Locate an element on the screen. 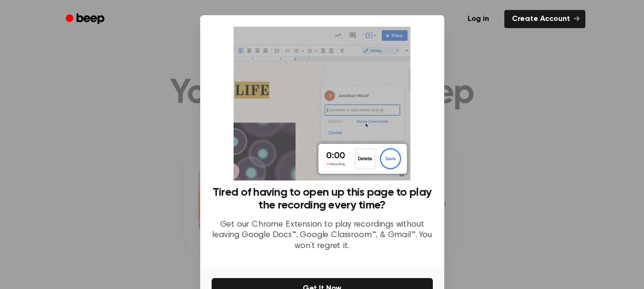 This screenshot has height=289, width=644. p: Get our Chrome Extension to play recordings without leaving Google Docs™, Google Classroom™, & Gm... is located at coordinates (323, 236).